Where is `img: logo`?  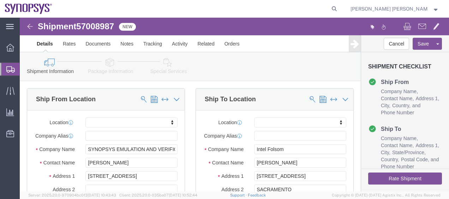
img: logo is located at coordinates (29, 9).